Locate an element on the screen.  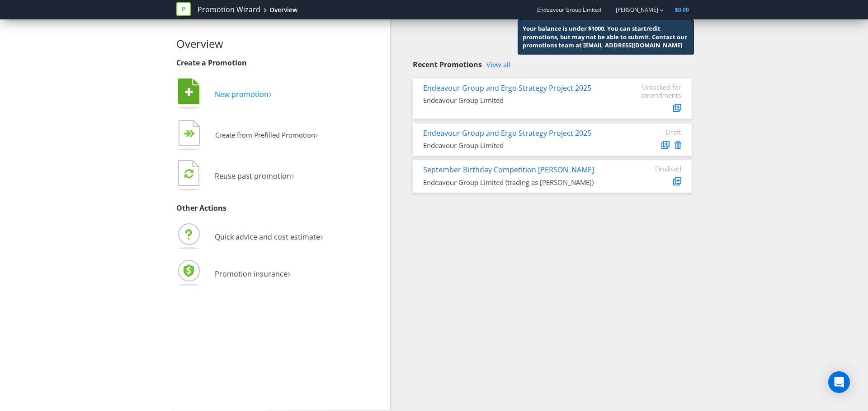
h3: Create a Promotion is located at coordinates (280, 63).